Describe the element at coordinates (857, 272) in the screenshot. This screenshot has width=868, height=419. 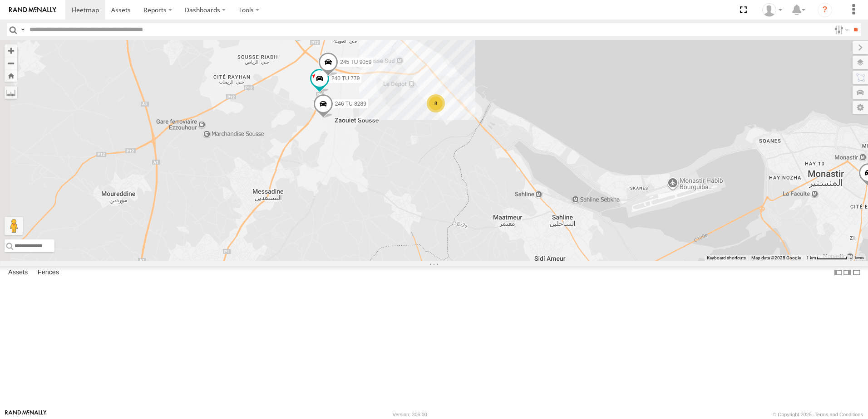
I see `label: Hide Summary Table` at that location.